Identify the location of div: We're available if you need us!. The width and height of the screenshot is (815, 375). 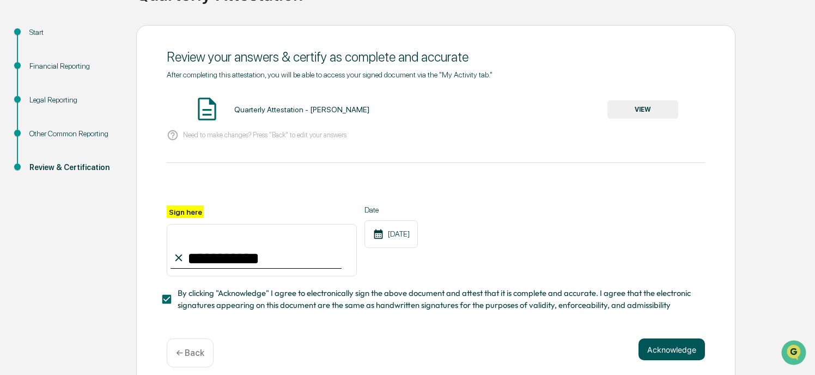
(87, 99).